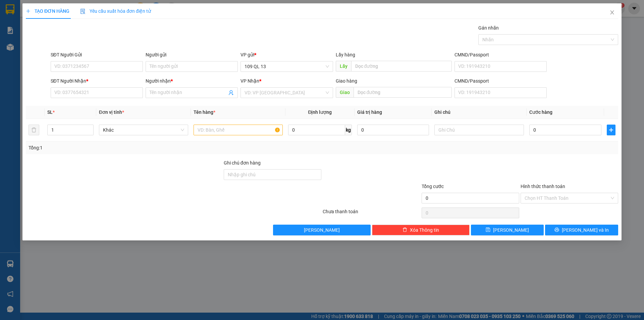 The image size is (644, 320). Describe the element at coordinates (242, 162) in the screenshot. I see `label: Ghi chú đơn hàng` at that location.